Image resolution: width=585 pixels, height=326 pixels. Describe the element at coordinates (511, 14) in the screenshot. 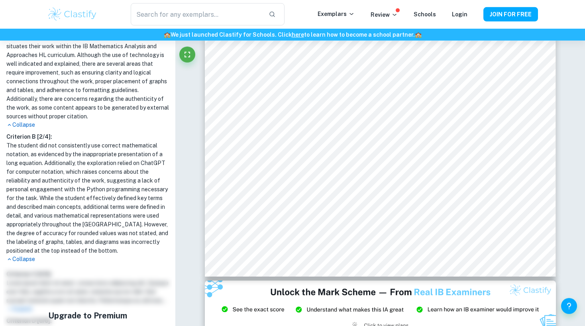

I see `button: JOIN FOR FREE` at that location.